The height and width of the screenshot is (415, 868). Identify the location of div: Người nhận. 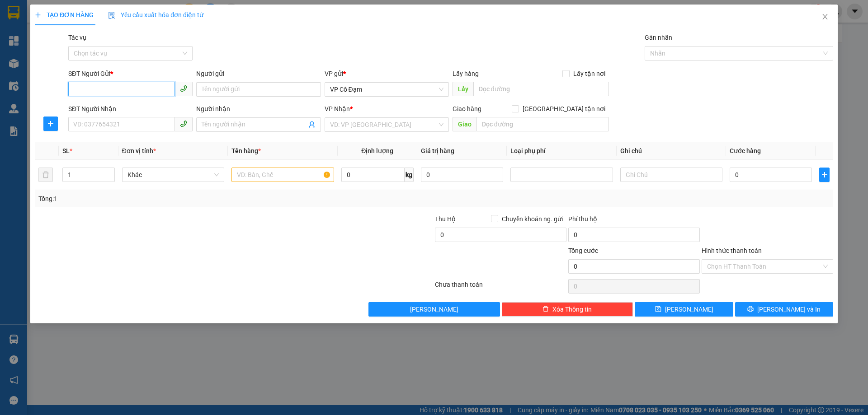
(258, 109).